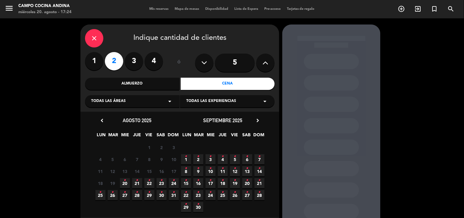 The height and width of the screenshot is (218, 464). Describe the element at coordinates (272, 9) in the screenshot. I see `span: Pre-acceso` at that location.